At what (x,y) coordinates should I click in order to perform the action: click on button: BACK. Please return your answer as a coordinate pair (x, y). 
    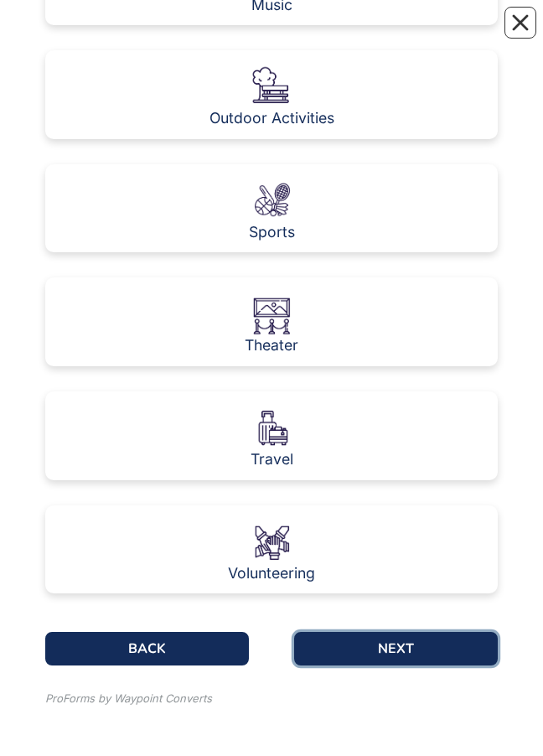
    Looking at the image, I should click on (146, 648).